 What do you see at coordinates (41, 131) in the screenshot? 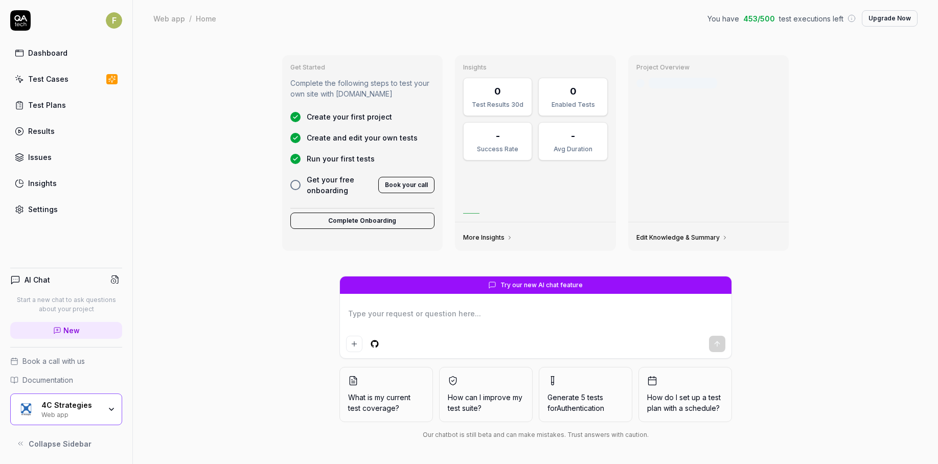
I see `div: Results` at bounding box center [41, 131].